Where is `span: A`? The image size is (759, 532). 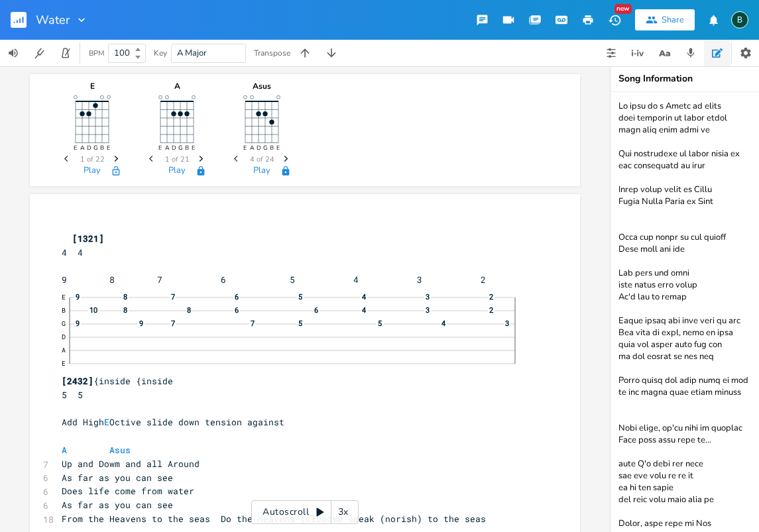 span: A is located at coordinates (64, 450).